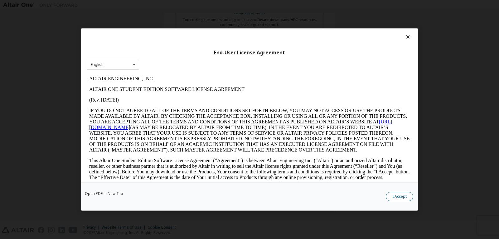  Describe the element at coordinates (97, 65) in the screenshot. I see `div: English` at that location.